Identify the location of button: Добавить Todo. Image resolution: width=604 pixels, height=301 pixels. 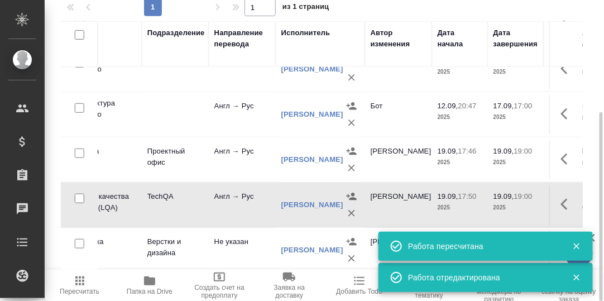
(359, 285).